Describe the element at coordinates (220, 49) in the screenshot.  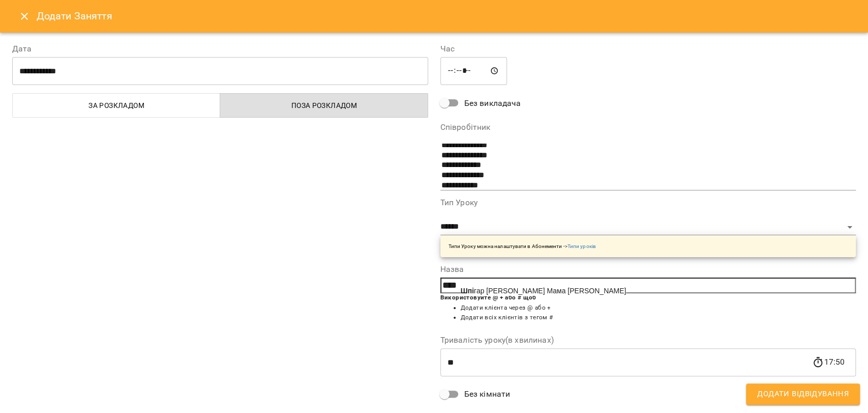
I see `label: Дата` at that location.